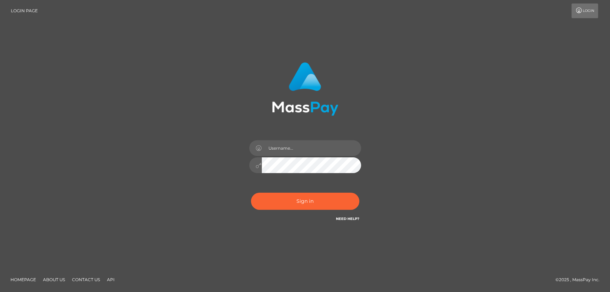 The height and width of the screenshot is (292, 610). I want to click on input: Username..., so click(311, 148).